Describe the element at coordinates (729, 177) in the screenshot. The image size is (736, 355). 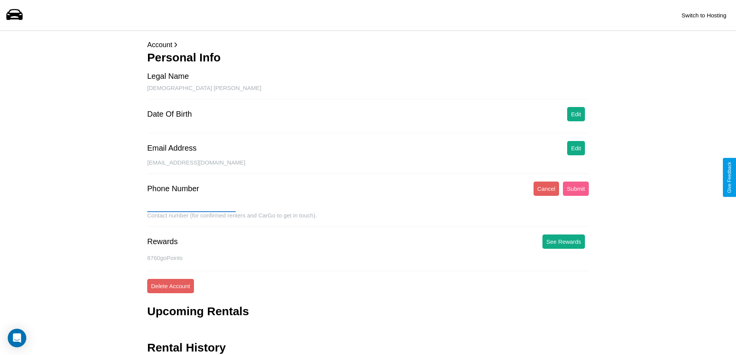
I see `div: Give Feedback` at that location.